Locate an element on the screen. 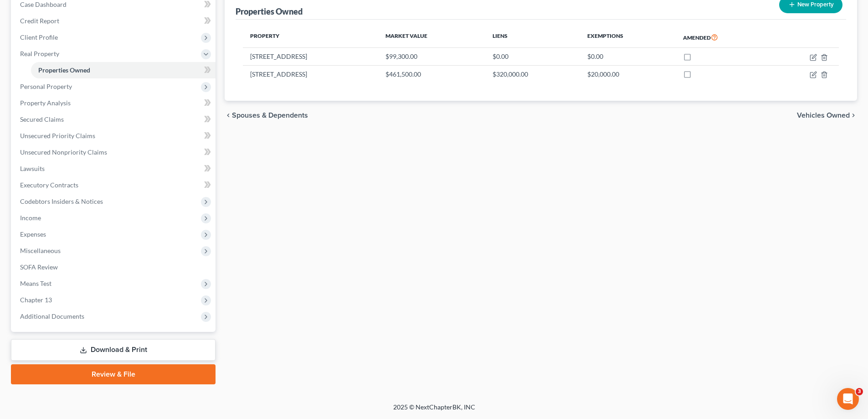 Image resolution: width=868 pixels, height=419 pixels. td: $461,500.00 is located at coordinates (431, 74).